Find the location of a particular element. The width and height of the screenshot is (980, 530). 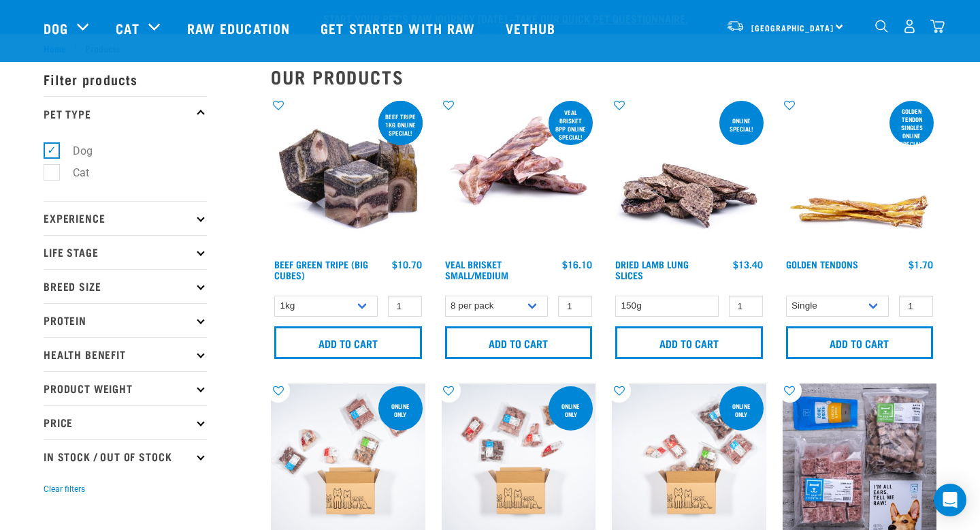

p: Price is located at coordinates (125, 422).